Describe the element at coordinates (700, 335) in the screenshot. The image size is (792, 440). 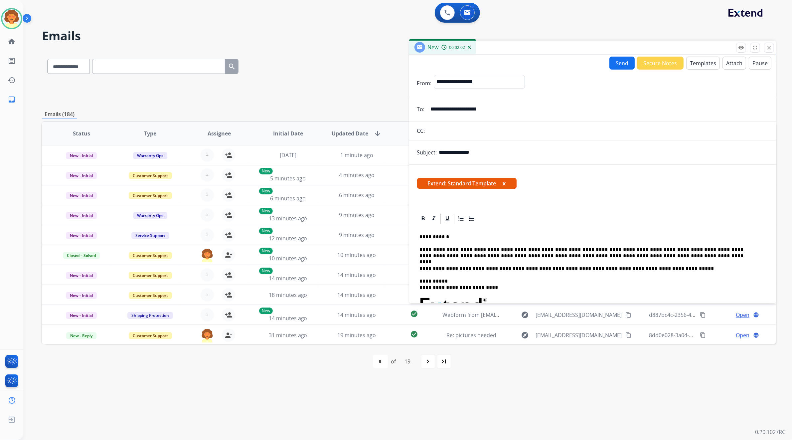
I see `span: 8dd0e028-3a04-4915-9184-76af7c29e236` at that location.